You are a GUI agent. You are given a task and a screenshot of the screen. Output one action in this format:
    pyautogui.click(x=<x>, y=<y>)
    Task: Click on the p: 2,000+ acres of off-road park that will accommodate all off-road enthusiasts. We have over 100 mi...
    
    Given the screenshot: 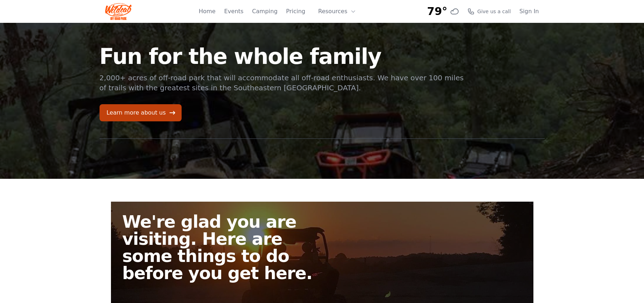 What is the action you would take?
    pyautogui.click(x=282, y=83)
    